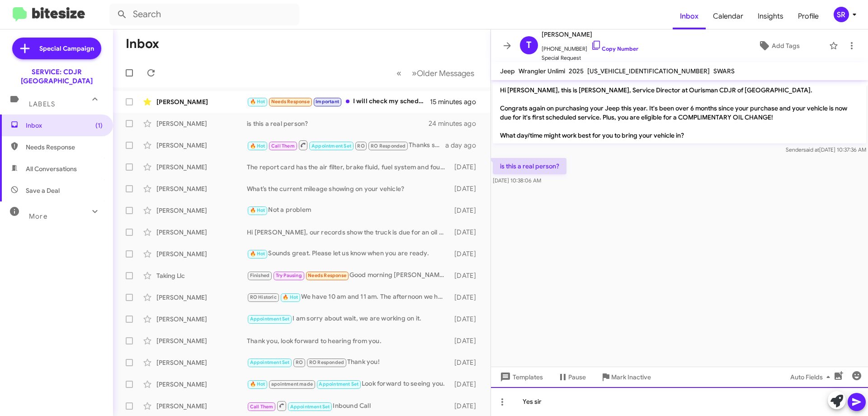  What do you see at coordinates (520, 377) in the screenshot?
I see `span: Templates` at bounding box center [520, 377].